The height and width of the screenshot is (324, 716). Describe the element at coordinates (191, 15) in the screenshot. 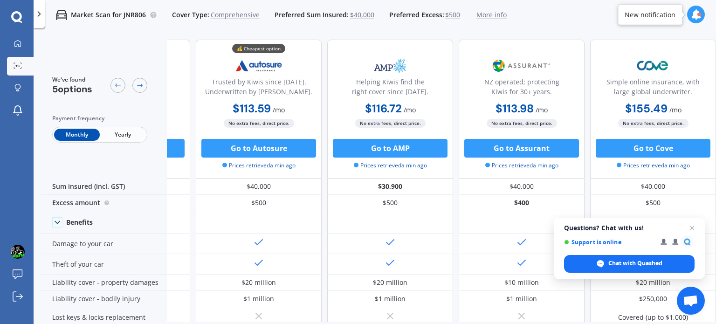

I see `span: Cover Type:` at that location.